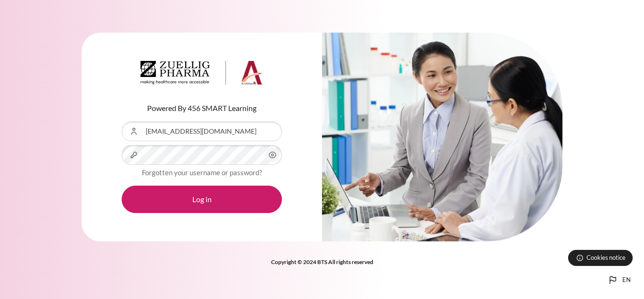  I want to click on span: en, so click(627, 280).